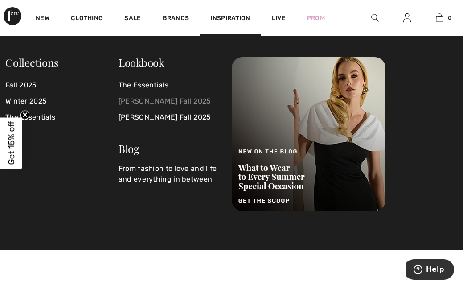 The width and height of the screenshot is (463, 286). I want to click on a: Live, so click(279, 18).